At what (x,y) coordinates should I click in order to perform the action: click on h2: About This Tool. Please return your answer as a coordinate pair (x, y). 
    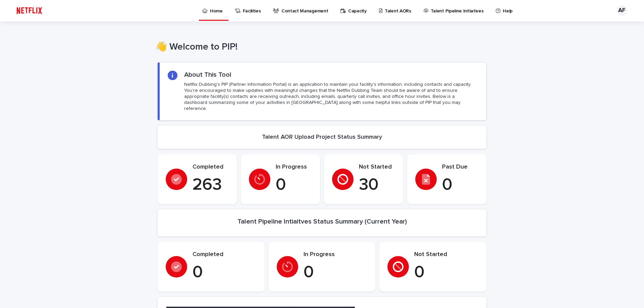
    Looking at the image, I should click on (207, 75).